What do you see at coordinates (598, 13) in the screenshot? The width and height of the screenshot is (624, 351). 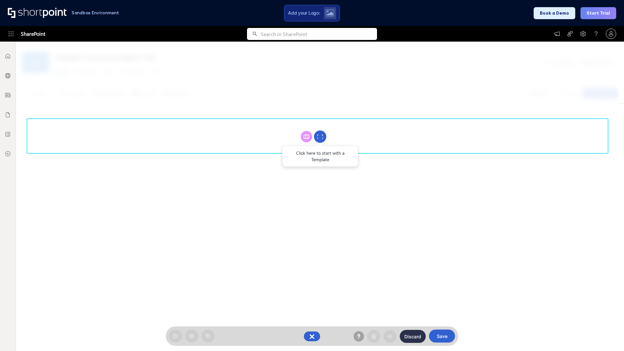 I see `button: Start Trial` at bounding box center [598, 13].